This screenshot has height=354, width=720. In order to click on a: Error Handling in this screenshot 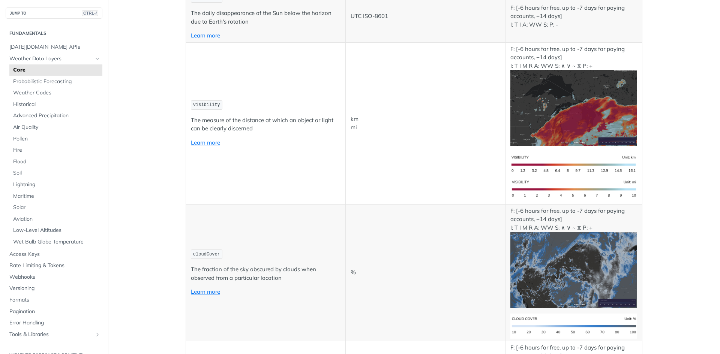, I will do `click(54, 323)`.